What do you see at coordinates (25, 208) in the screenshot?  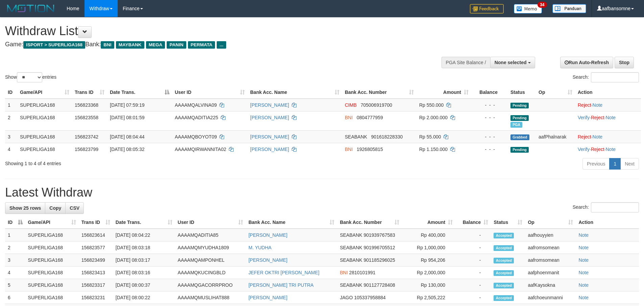 I see `span: Show 25 rows` at bounding box center [25, 208].